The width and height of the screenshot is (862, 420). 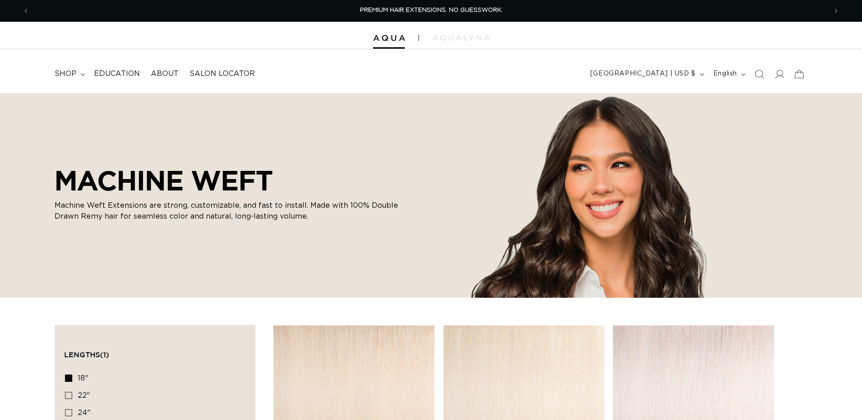 What do you see at coordinates (117, 74) in the screenshot?
I see `a: Education` at bounding box center [117, 74].